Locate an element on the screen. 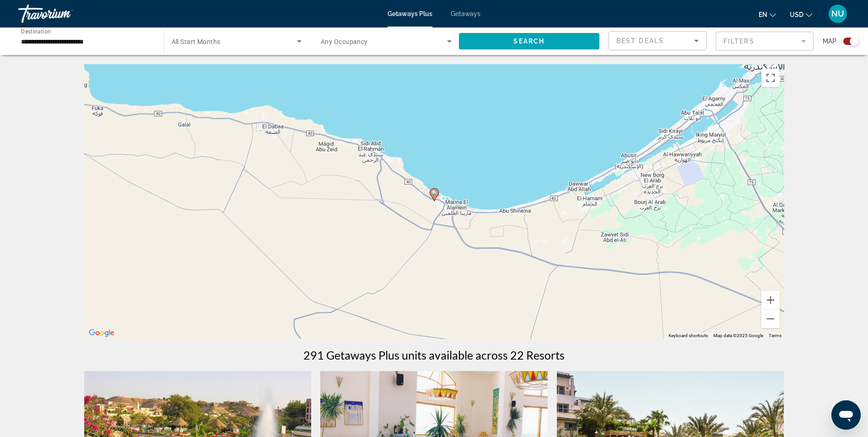 The height and width of the screenshot is (437, 868). a: Getaways Plus is located at coordinates (410, 13).